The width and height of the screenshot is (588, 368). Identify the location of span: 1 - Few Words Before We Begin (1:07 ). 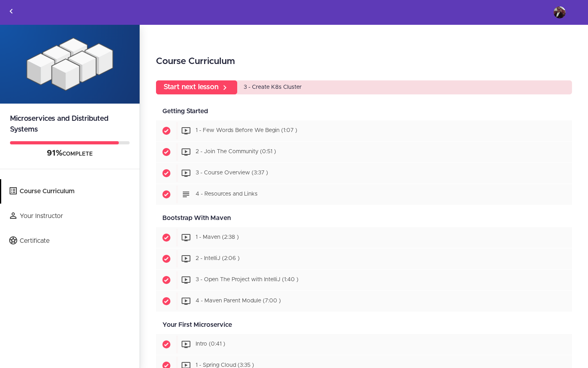
(246, 131).